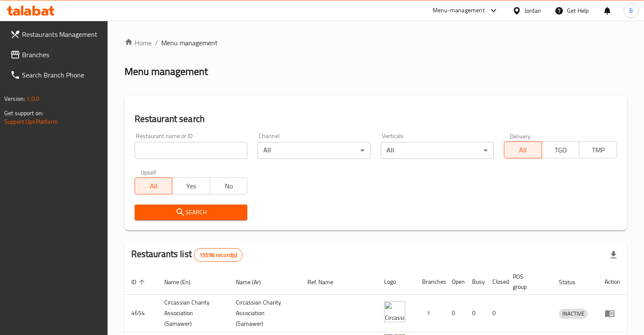 The width and height of the screenshot is (644, 335). What do you see at coordinates (560, 150) in the screenshot?
I see `span: TGO` at bounding box center [560, 150].